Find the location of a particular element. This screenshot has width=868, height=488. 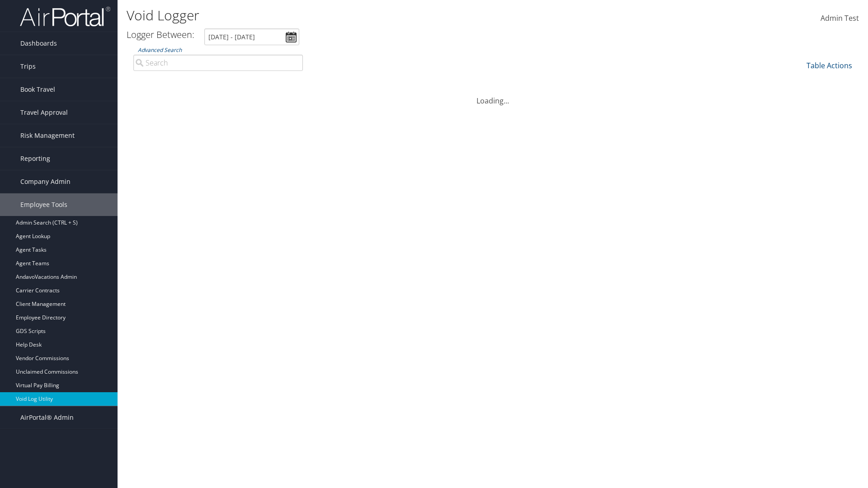

a: Advanced Search is located at coordinates (160, 49).